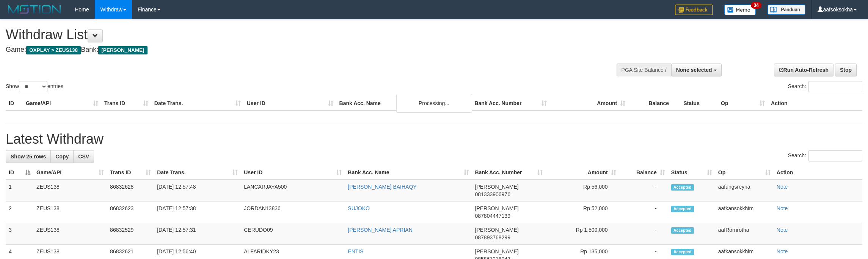 Image resolution: width=868 pixels, height=259 pixels. What do you see at coordinates (70, 173) in the screenshot?
I see `th: Game/API: activate to sort column ascending` at bounding box center [70, 173].